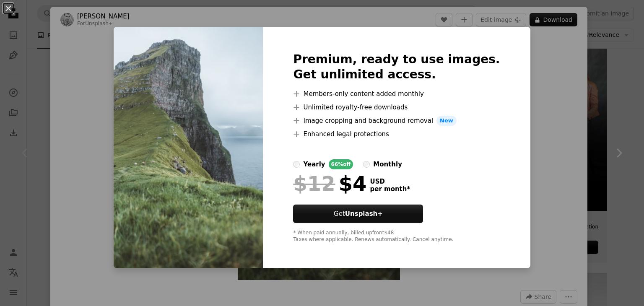  Describe the element at coordinates (367, 165) in the screenshot. I see `input: monthly` at that location.